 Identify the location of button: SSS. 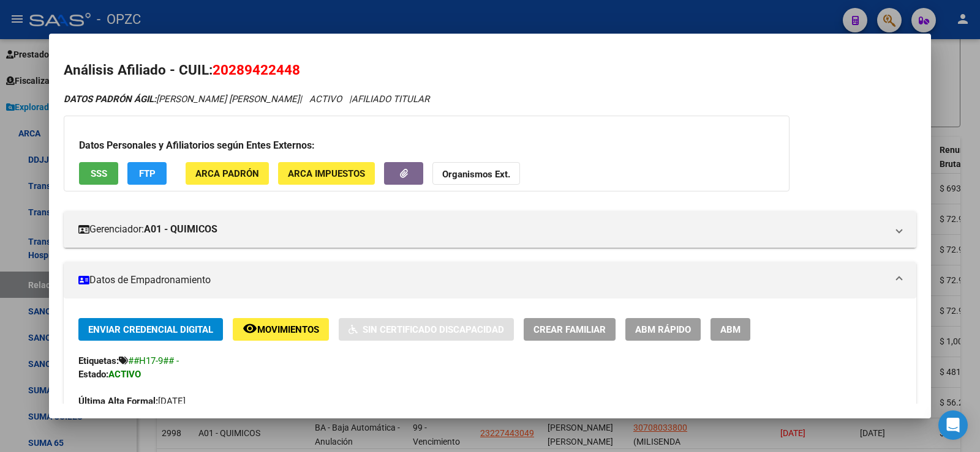
(99, 173).